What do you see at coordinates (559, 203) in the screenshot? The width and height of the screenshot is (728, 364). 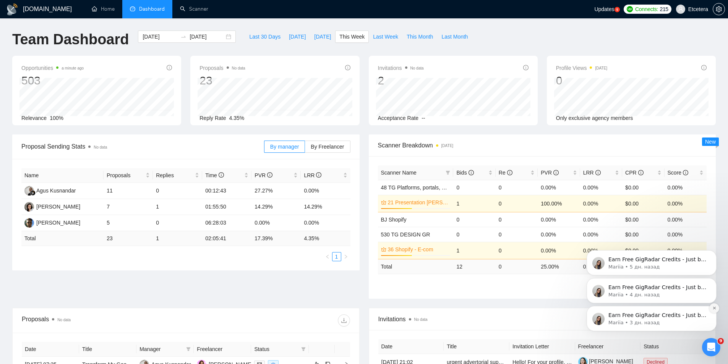 I see `td: 100.00%` at bounding box center [559, 203].